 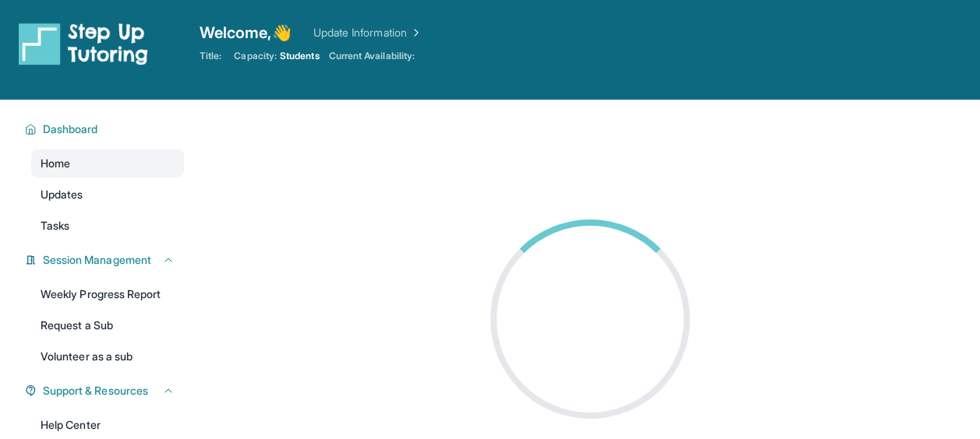 I want to click on span: Title:, so click(x=210, y=56).